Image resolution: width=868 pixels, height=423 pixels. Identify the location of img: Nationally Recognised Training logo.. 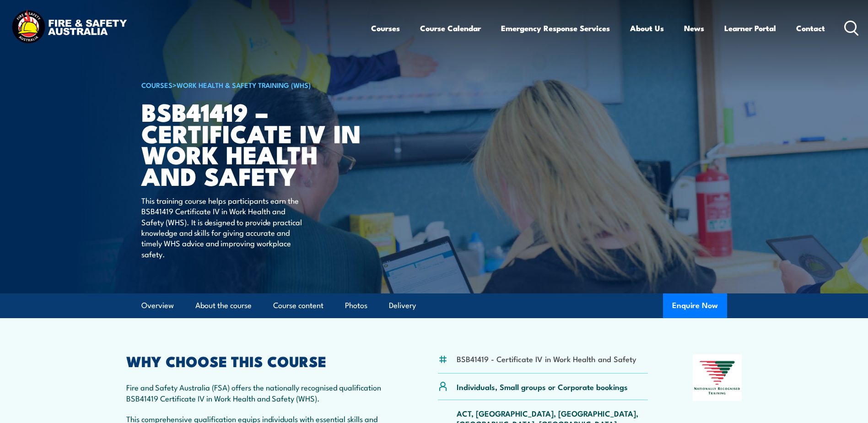
(718, 378).